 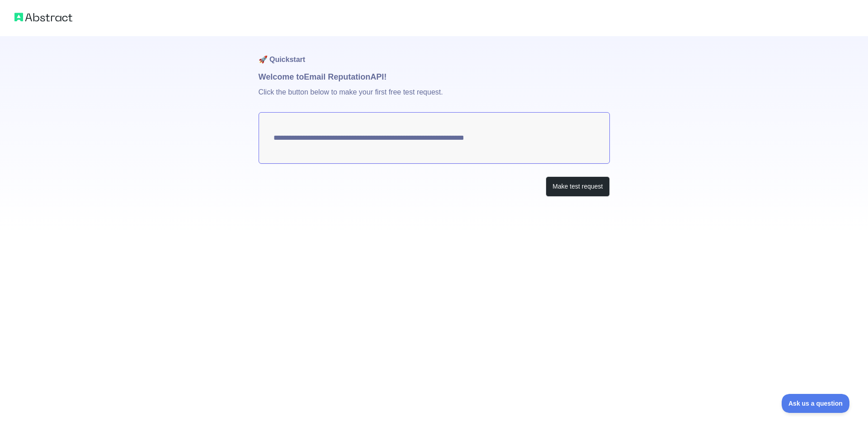 What do you see at coordinates (577, 186) in the screenshot?
I see `button: Make test request` at bounding box center [577, 186].